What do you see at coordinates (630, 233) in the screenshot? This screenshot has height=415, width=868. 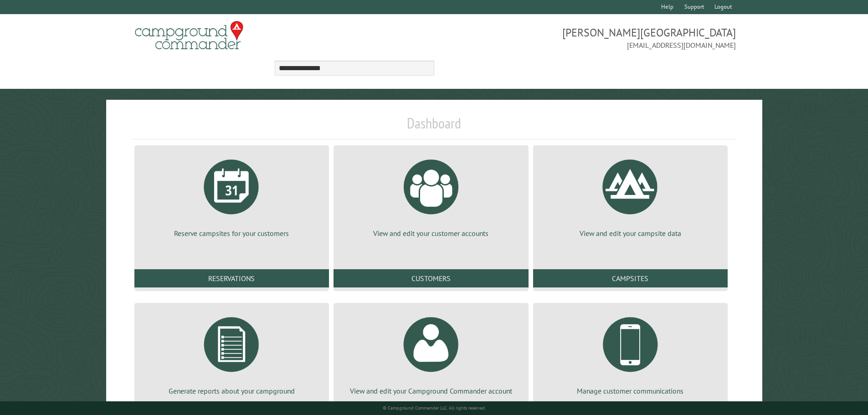 I see `p: View and edit your campsite data` at bounding box center [630, 233].